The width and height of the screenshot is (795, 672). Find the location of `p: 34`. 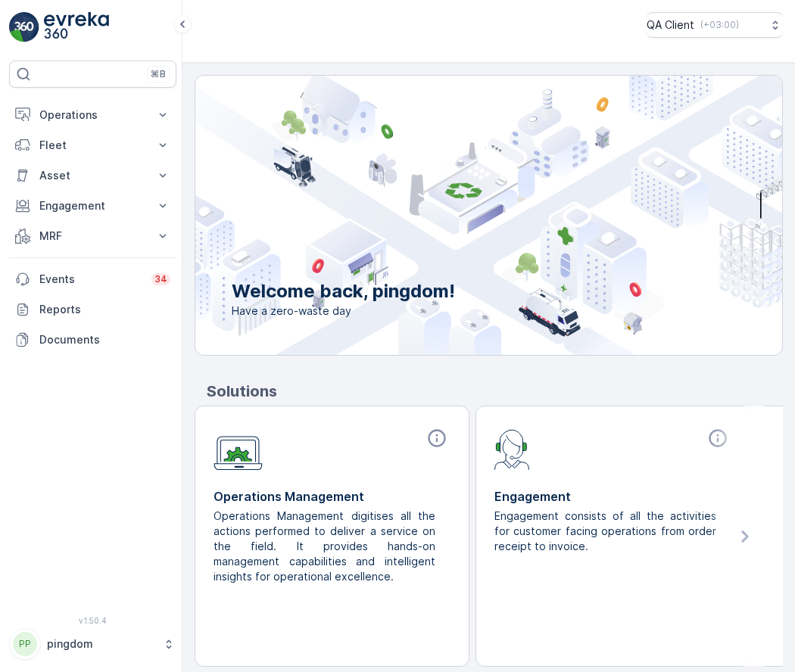

p: 34 is located at coordinates (161, 280).